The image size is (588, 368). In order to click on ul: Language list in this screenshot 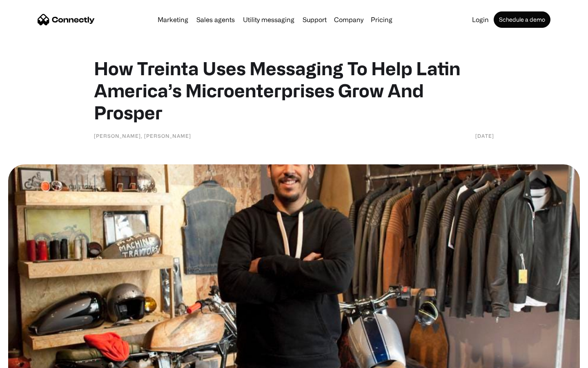, I will do `click(32, 359)`.